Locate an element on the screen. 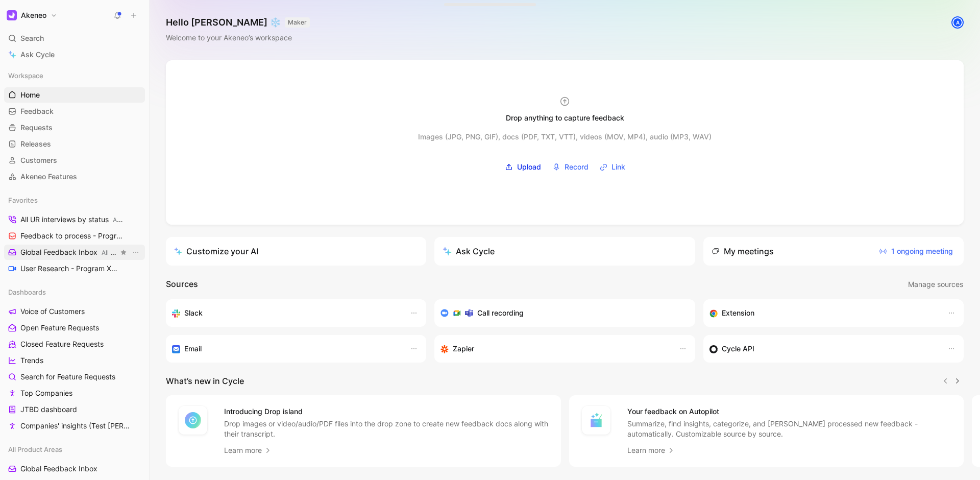 The image size is (980, 480). span: Trends is located at coordinates (32, 360).